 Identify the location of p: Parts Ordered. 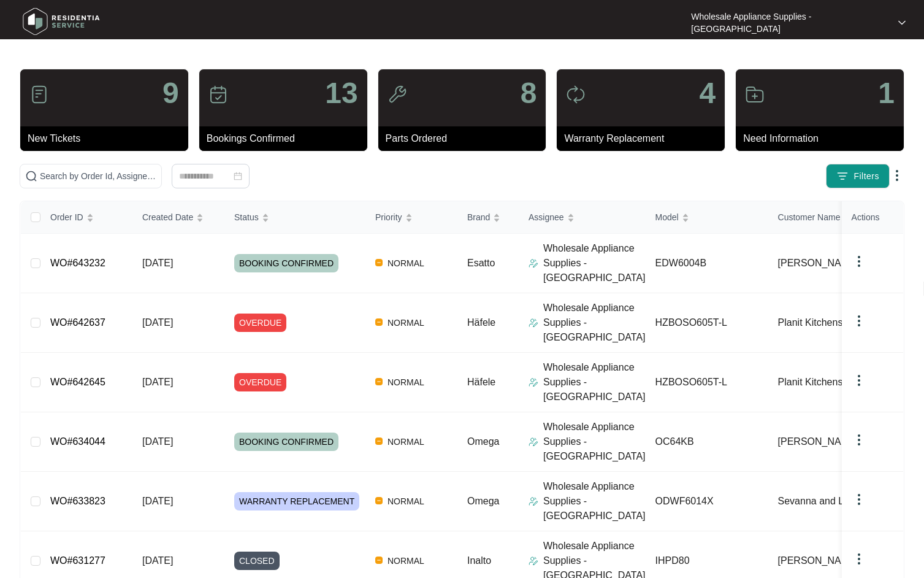
(466, 138).